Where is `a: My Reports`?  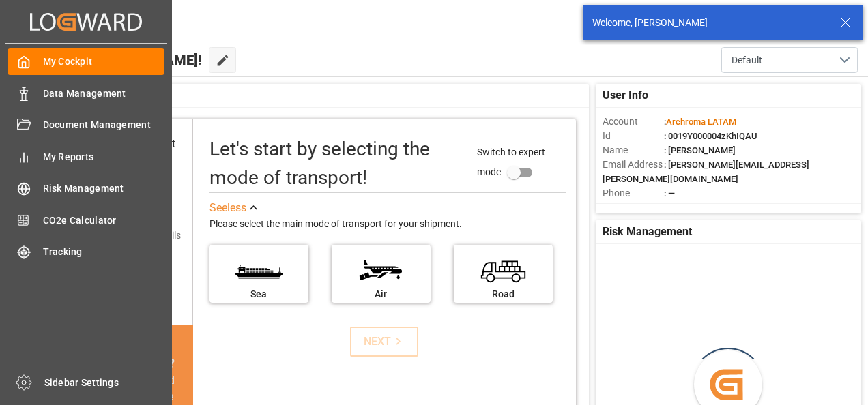 a: My Reports is located at coordinates (86, 156).